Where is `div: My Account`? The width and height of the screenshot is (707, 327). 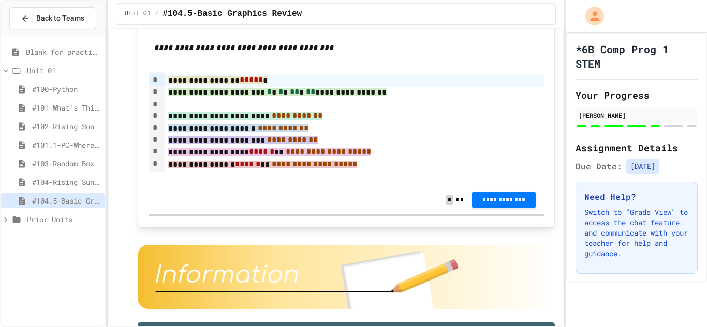
div: My Account is located at coordinates (590, 16).